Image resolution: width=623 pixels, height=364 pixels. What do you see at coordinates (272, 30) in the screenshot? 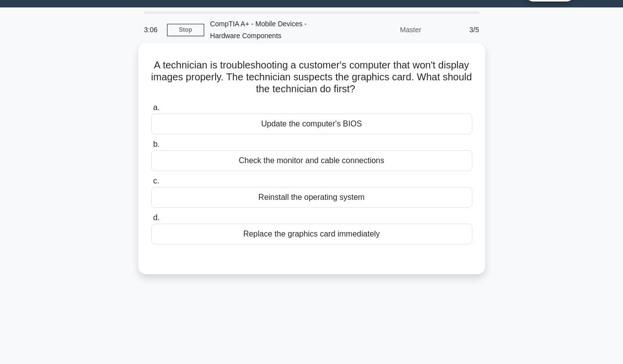
I see `div: CompTIA A+ - Mobile Devices - Hardware Components` at bounding box center [272, 30].